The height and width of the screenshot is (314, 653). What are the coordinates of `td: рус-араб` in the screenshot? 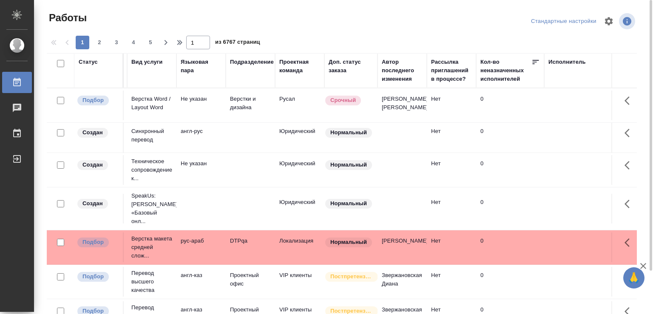 It's located at (201, 248).